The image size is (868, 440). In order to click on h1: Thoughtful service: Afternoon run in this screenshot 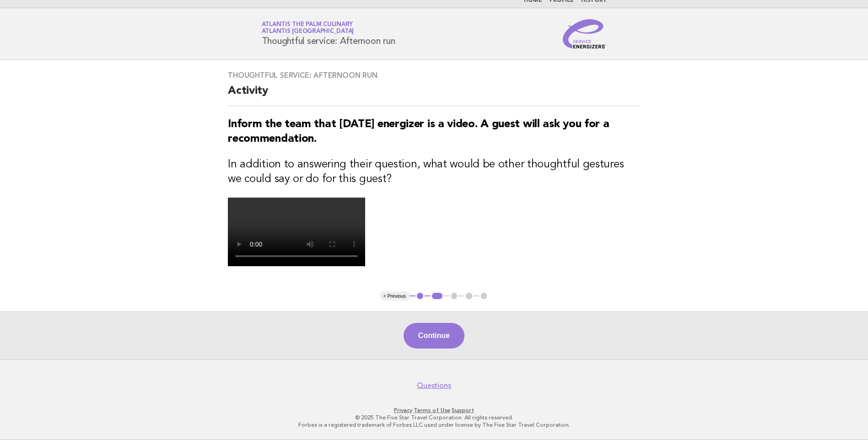, I will do `click(329, 34)`.